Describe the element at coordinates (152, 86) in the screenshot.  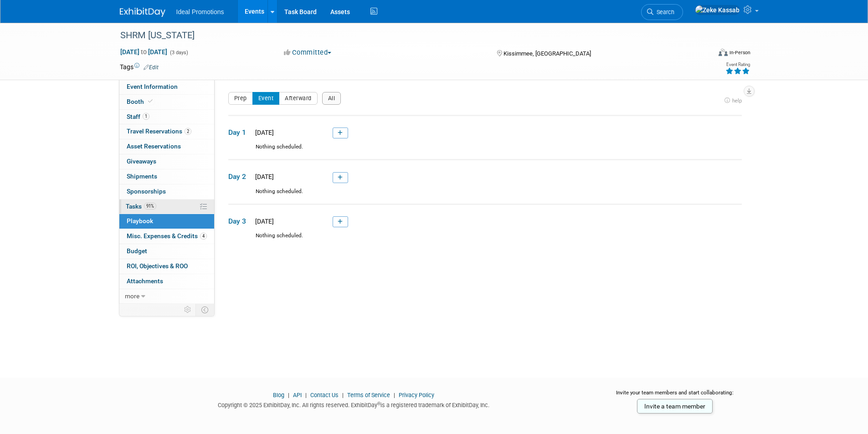
I see `span: Event Information` at that location.